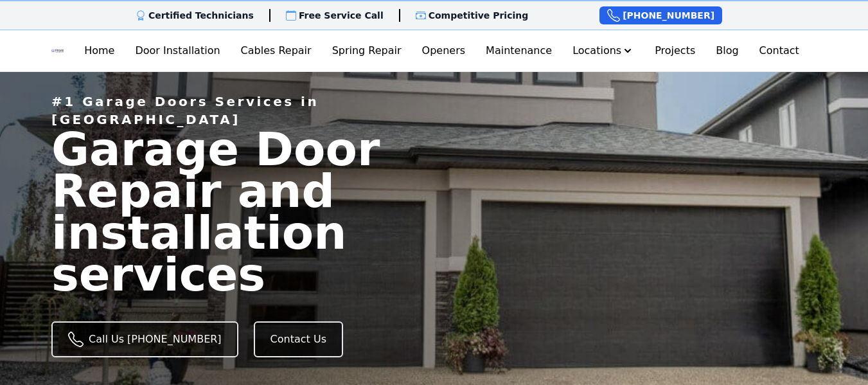  I want to click on p: Certified Technicians, so click(201, 15).